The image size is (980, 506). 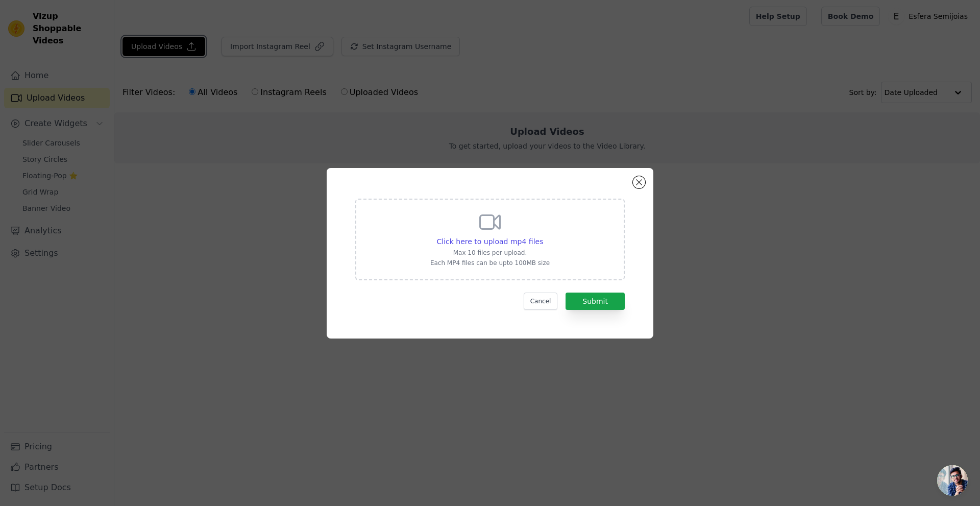 What do you see at coordinates (490, 263) in the screenshot?
I see `p: Each MP4 files can be upto 100MB size` at bounding box center [490, 263].